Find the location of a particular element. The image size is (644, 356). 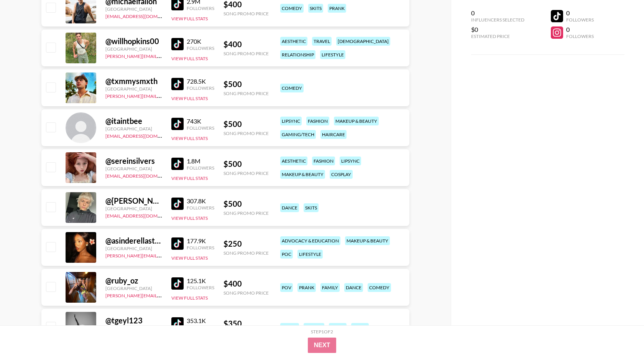

button: Next is located at coordinates (322, 345).